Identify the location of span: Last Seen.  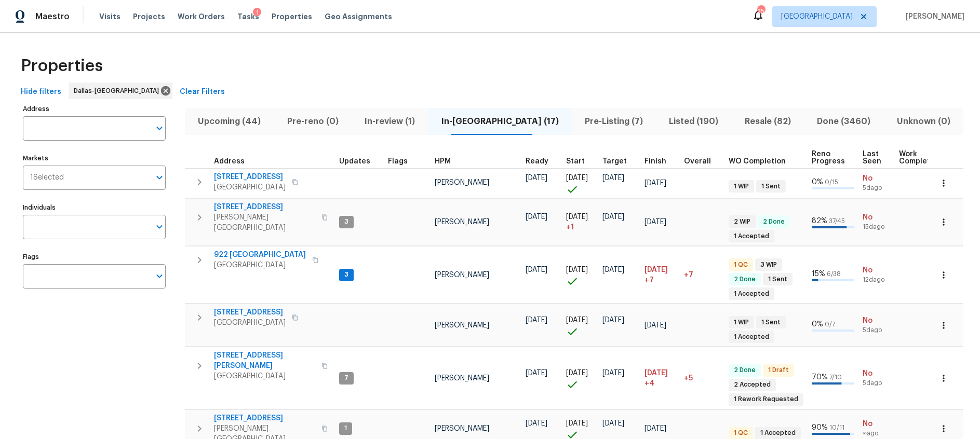
(873, 158).